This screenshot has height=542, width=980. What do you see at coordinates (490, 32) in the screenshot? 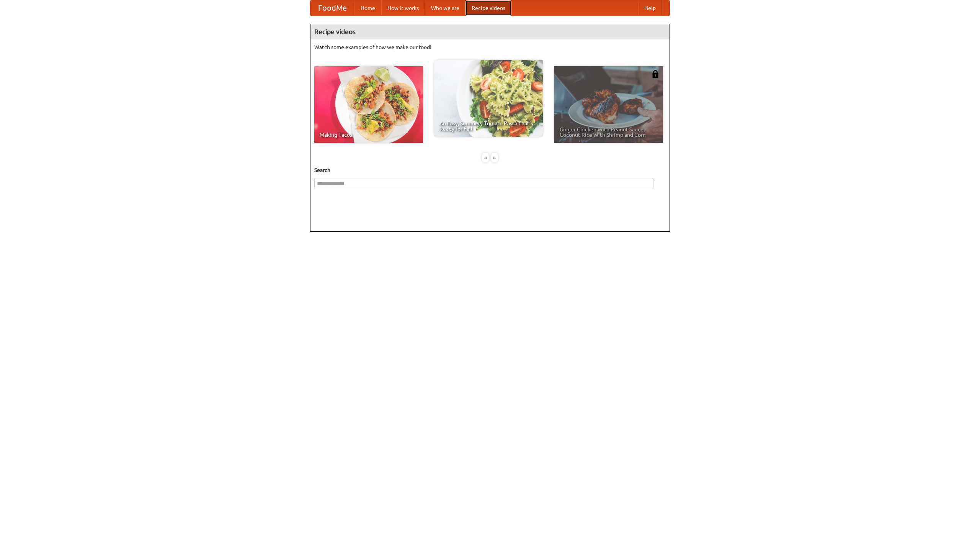
I see `h4: Recipe videos` at bounding box center [490, 32].